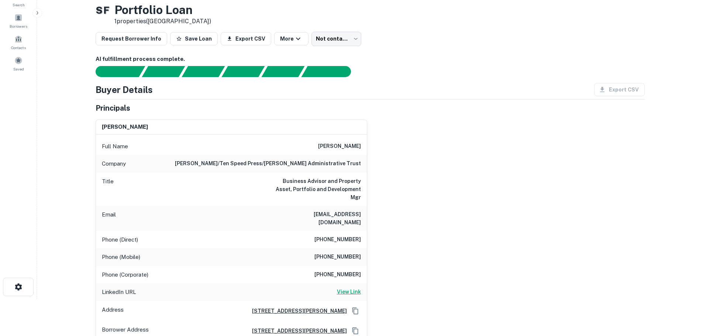 This screenshot has width=703, height=336. Describe the element at coordinates (685, 295) in the screenshot. I see `div: Chat Widget` at that location.